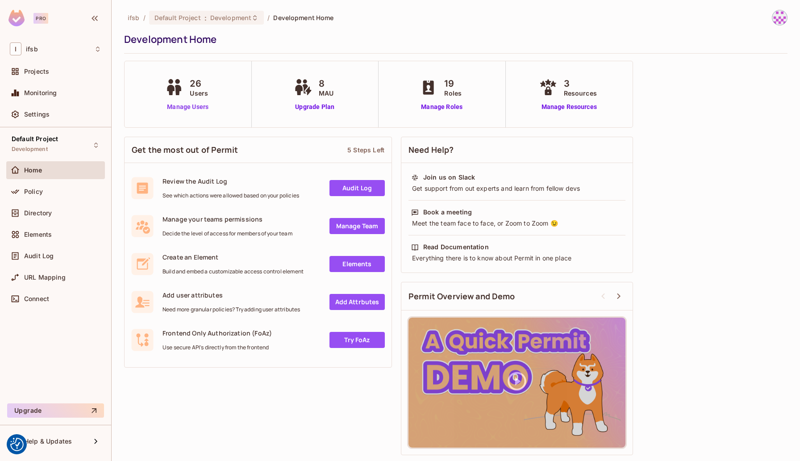  What do you see at coordinates (453, 93) in the screenshot?
I see `span: Roles` at bounding box center [453, 93].